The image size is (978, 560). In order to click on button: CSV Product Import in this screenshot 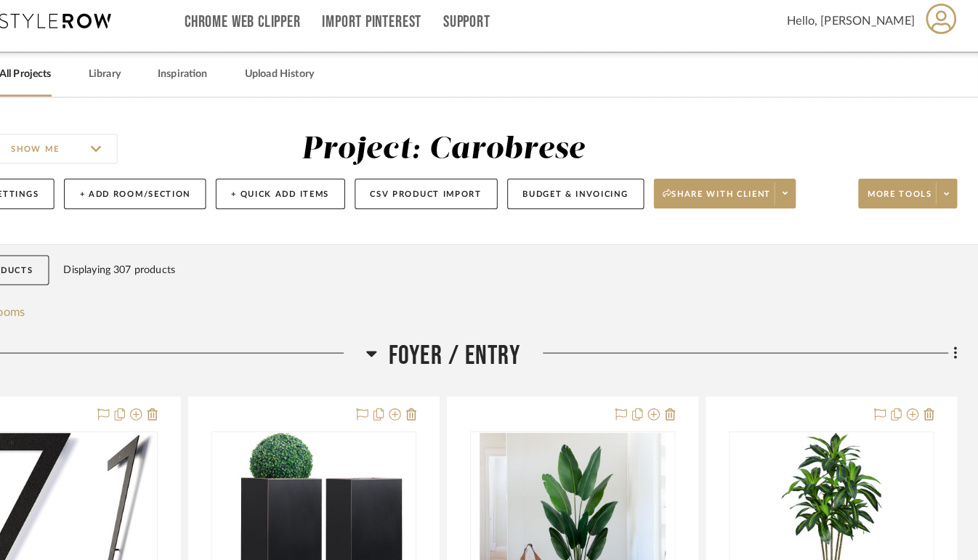, I will do `click(439, 198)`.